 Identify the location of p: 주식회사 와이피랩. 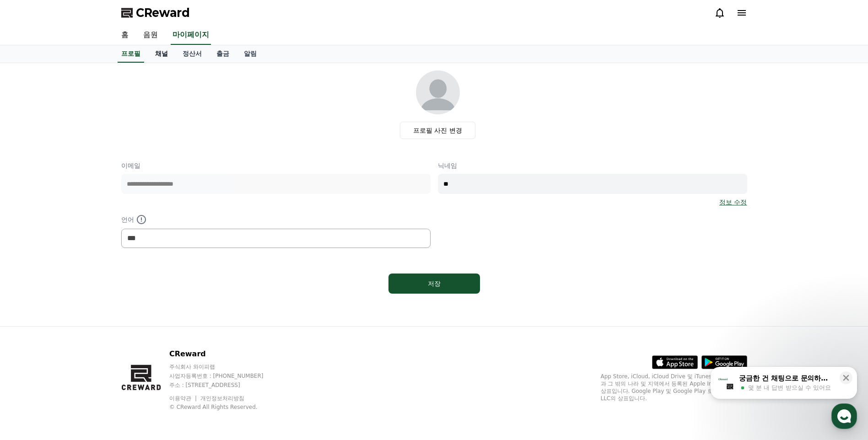
(225, 367).